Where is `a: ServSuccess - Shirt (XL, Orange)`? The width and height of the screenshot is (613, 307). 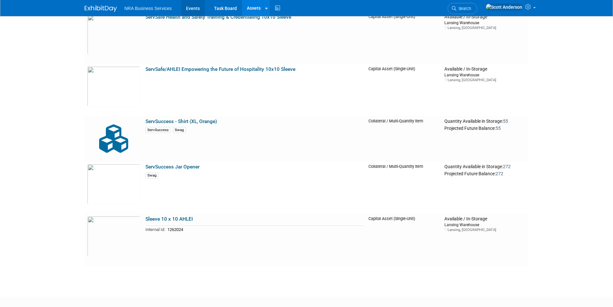
a: ServSuccess - Shirt (XL, Orange) is located at coordinates (181, 121).